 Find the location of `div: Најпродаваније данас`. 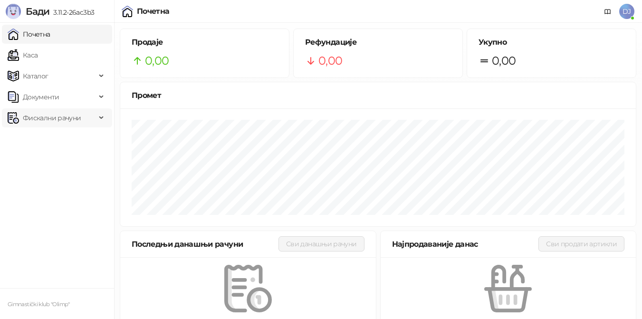

div: Најпродаваније данас is located at coordinates (465, 244).